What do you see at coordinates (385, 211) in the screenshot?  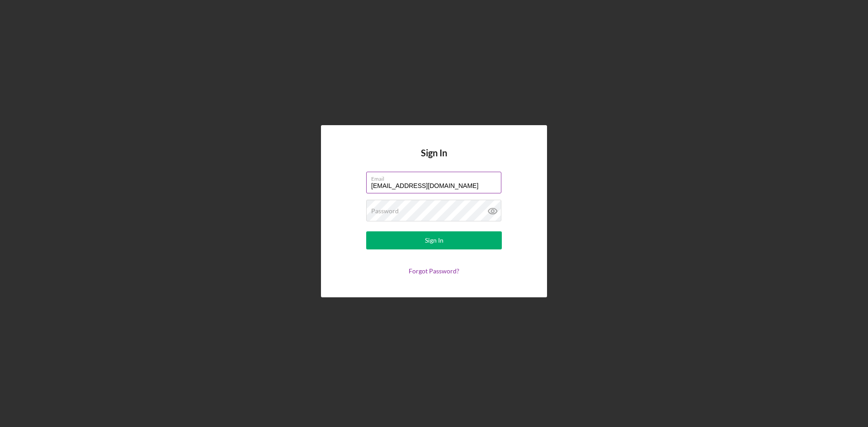 I see `label: Password` at bounding box center [385, 211].